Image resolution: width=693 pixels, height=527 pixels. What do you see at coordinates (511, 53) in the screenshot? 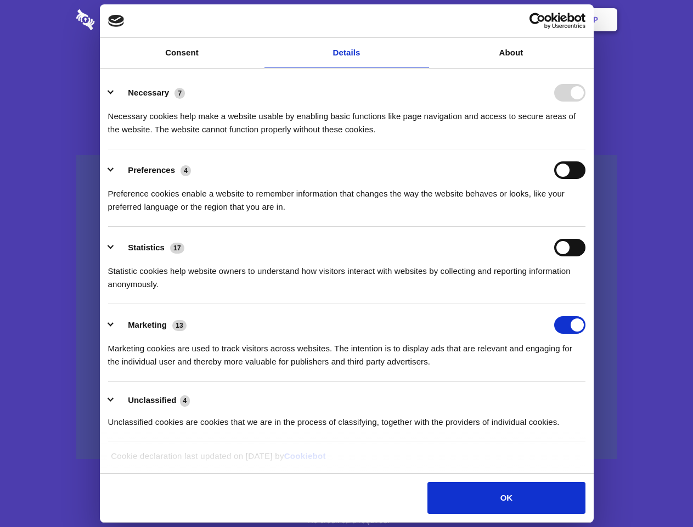
I see `a: About` at bounding box center [511, 53].